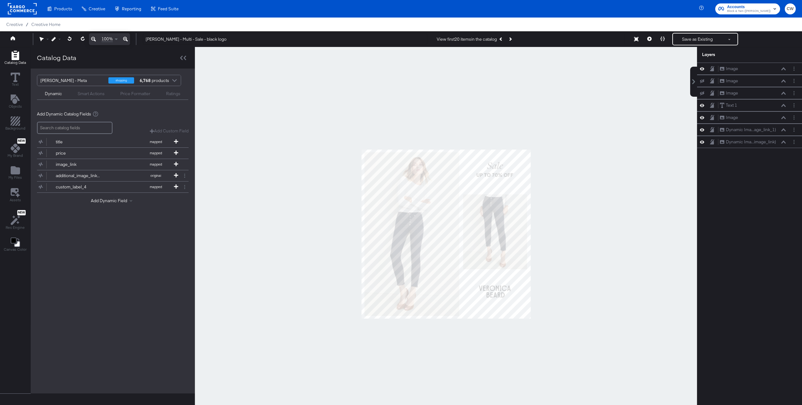 This screenshot has width=802, height=405. What do you see at coordinates (15, 195) in the screenshot?
I see `button: Assets` at bounding box center [15, 195].